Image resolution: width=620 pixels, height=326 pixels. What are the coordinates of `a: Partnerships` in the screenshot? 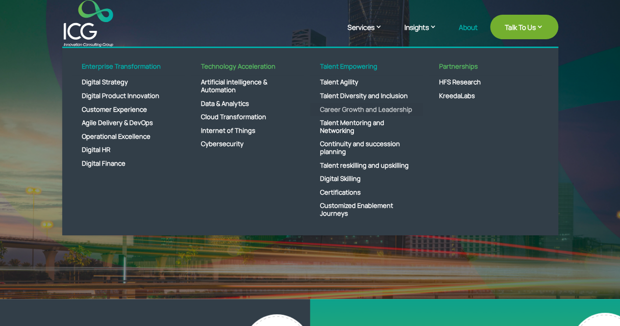 It's located at (486, 69).